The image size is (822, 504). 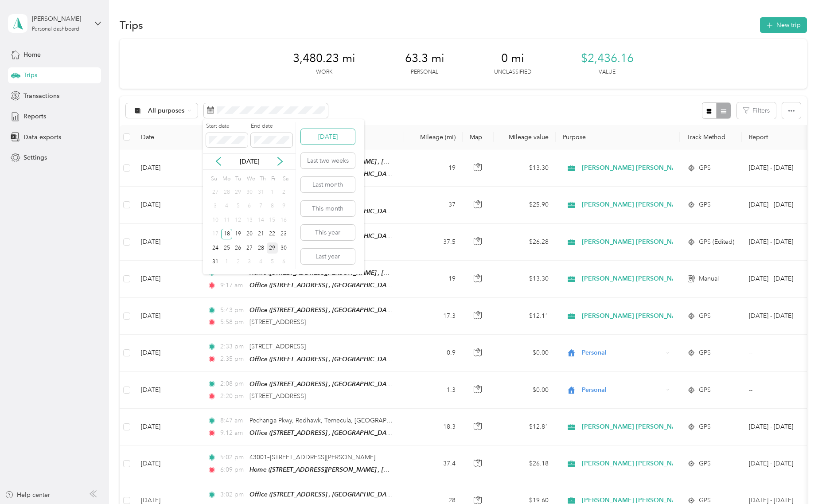 What do you see at coordinates (32, 54) in the screenshot?
I see `span: Home` at bounding box center [32, 54].